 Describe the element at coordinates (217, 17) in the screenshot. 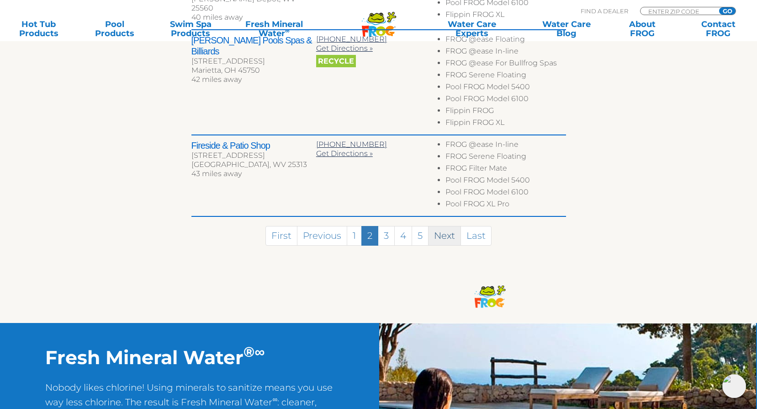

I see `span: 40 miles away` at that location.